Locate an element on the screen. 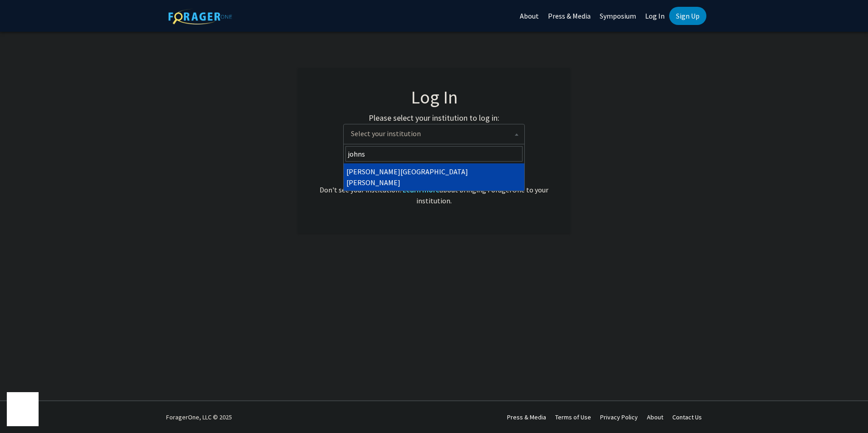  a: Contact Us is located at coordinates (687, 417).